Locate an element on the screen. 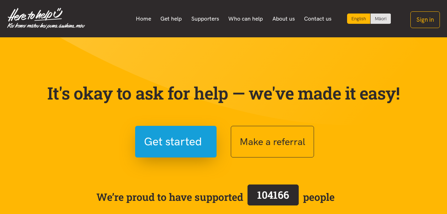 The height and width of the screenshot is (214, 447). a: Supporters is located at coordinates (205, 19).